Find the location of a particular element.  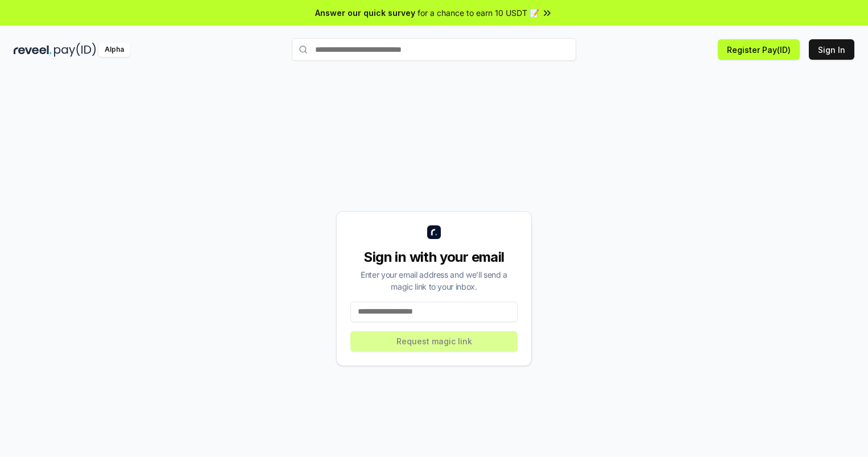

div: Enter your email address and we’ll send a magic link to your inbox. is located at coordinates (434, 280).